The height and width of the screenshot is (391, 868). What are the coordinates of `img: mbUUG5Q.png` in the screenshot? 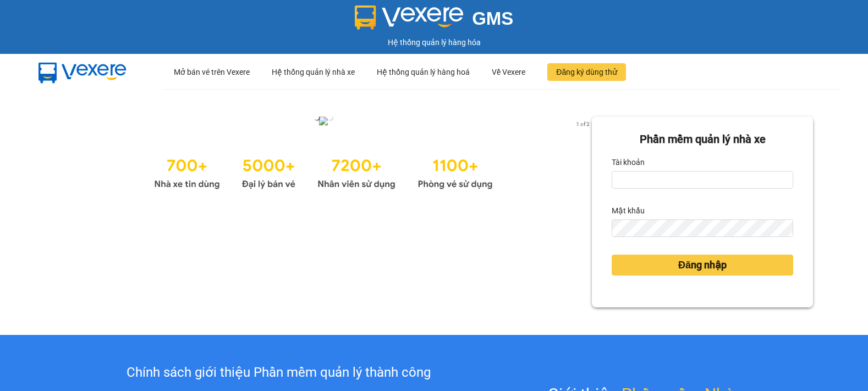 It's located at (83, 73).